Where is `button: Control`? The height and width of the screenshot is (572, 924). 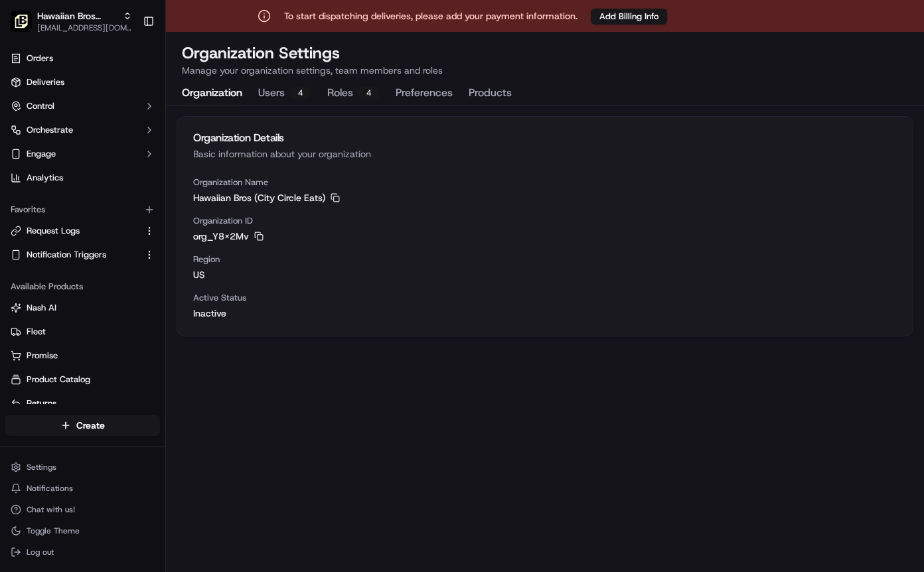 button: Control is located at coordinates (82, 106).